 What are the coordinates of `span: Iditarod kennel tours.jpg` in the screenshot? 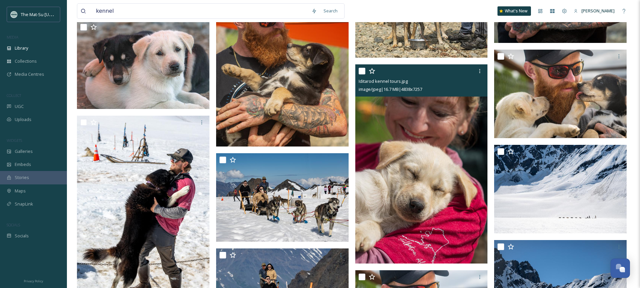 It's located at (383, 81).